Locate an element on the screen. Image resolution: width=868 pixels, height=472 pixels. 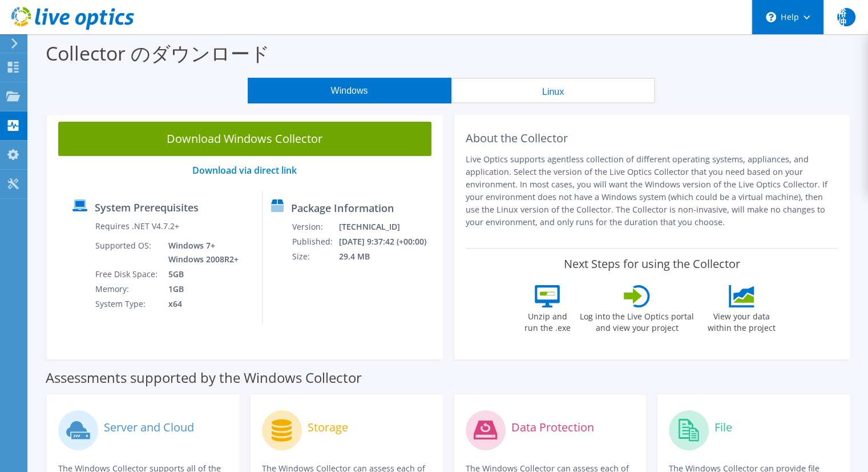
label: Server and Cloud is located at coordinates (149, 427).